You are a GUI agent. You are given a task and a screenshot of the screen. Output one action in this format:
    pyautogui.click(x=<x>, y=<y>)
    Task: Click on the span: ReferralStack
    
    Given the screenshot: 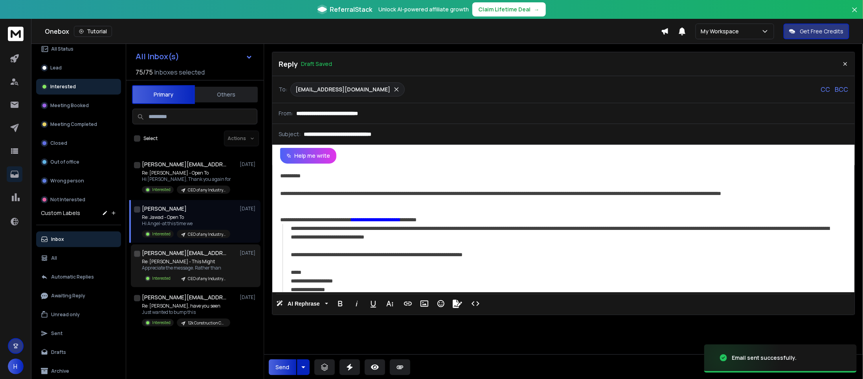 What is the action you would take?
    pyautogui.click(x=351, y=9)
    